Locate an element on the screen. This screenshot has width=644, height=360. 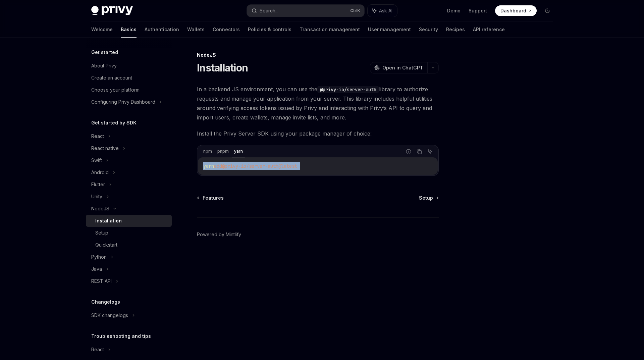
div: SDK changelogs is located at coordinates (110, 315).